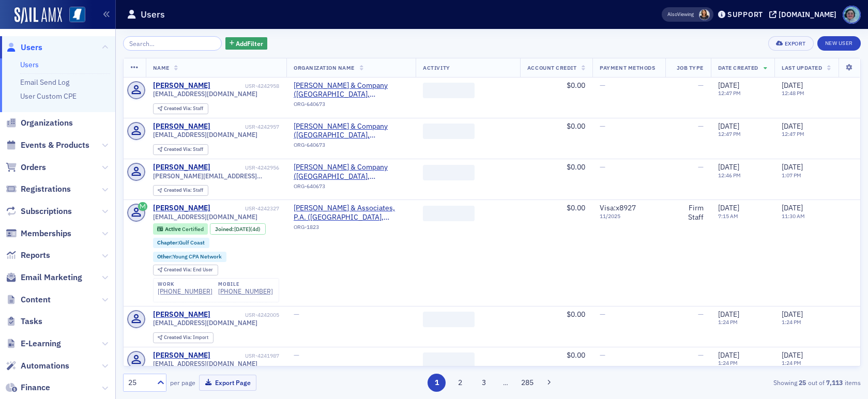 This screenshot has width=868, height=399. Describe the element at coordinates (183, 338) in the screenshot. I see `div: Created Via: Import` at that location.